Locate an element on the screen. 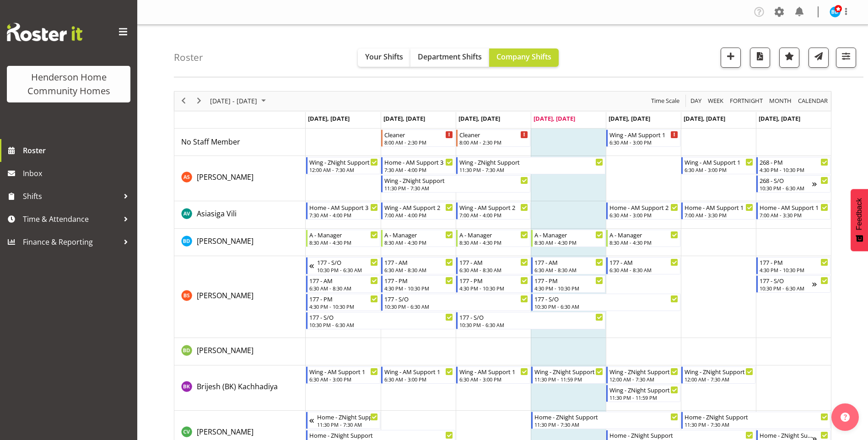  img: barbara-dunlop8515.jpg is located at coordinates (835, 12).